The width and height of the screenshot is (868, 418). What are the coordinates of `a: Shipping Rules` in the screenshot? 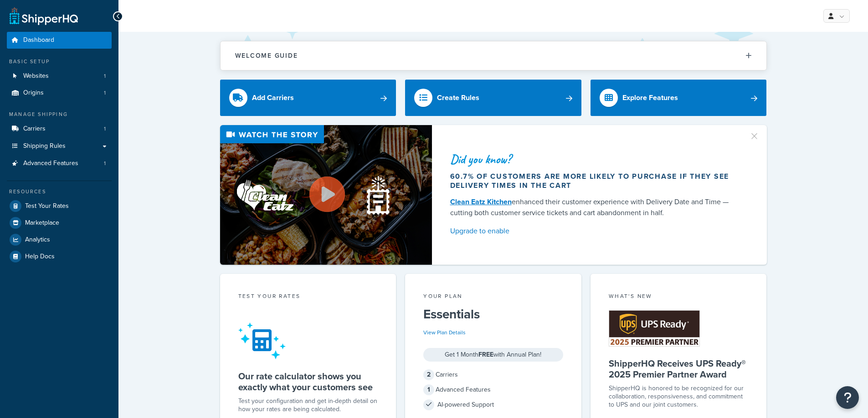 It's located at (59, 146).